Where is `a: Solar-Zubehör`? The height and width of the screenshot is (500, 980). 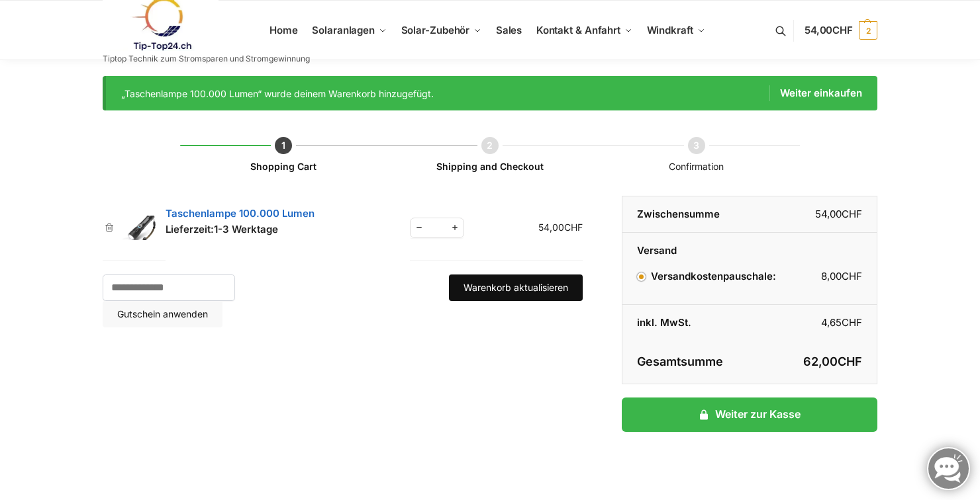
a: Solar-Zubehör is located at coordinates (441, 30).